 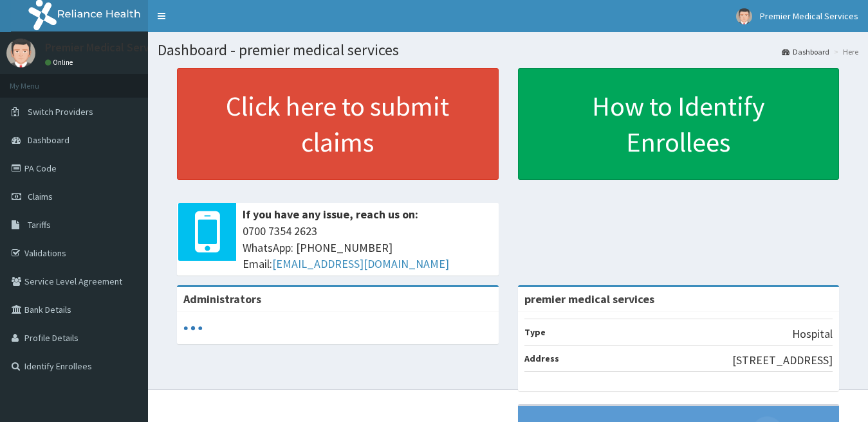 What do you see at coordinates (222, 299) in the screenshot?
I see `b: Administrators` at bounding box center [222, 299].